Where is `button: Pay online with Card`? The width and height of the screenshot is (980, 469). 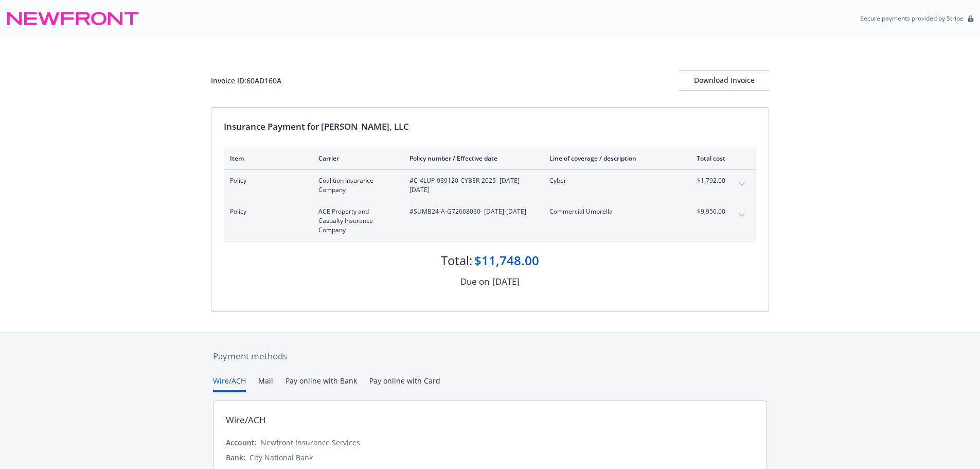
button: Pay online with Card is located at coordinates (404, 383).